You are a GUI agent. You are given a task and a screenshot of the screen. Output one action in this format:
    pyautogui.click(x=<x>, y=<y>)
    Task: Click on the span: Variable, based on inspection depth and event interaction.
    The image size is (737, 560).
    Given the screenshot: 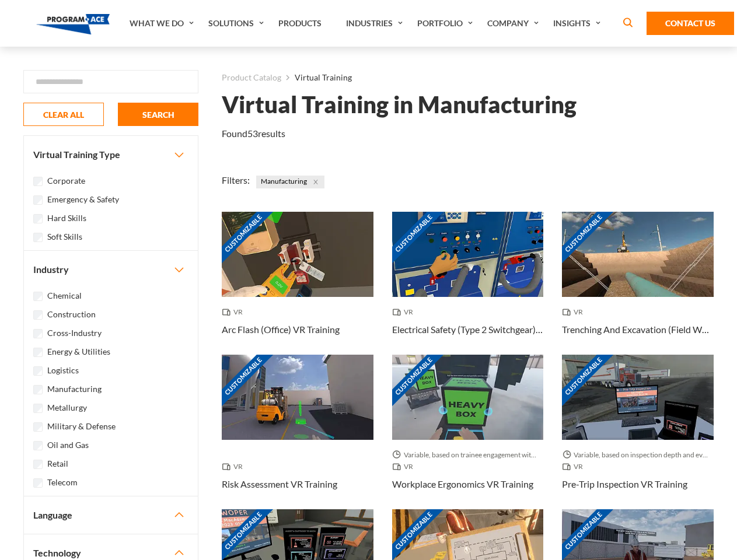 What is the action you would take?
    pyautogui.click(x=638, y=455)
    